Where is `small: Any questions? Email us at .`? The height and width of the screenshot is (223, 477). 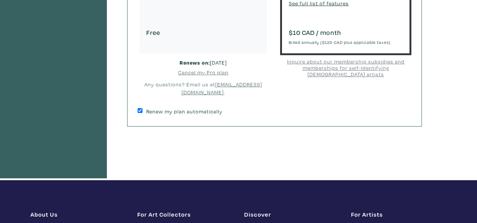 small: Any questions? Email us at . is located at coordinates (203, 88).